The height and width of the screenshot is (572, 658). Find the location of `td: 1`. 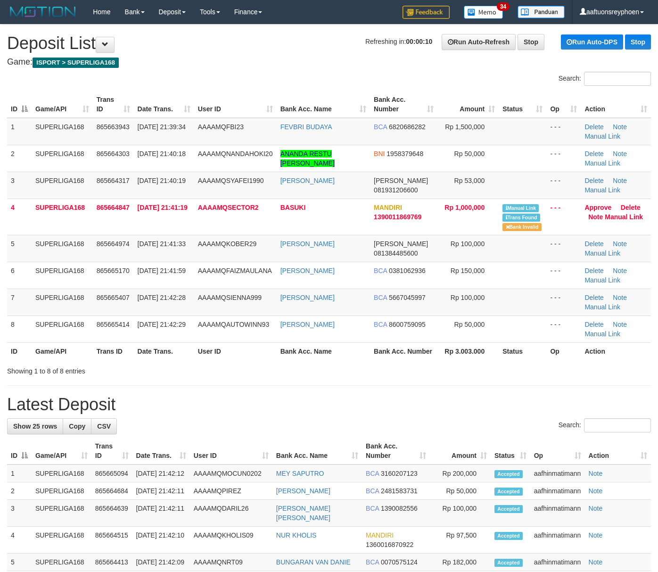

td: 1 is located at coordinates (19, 132).